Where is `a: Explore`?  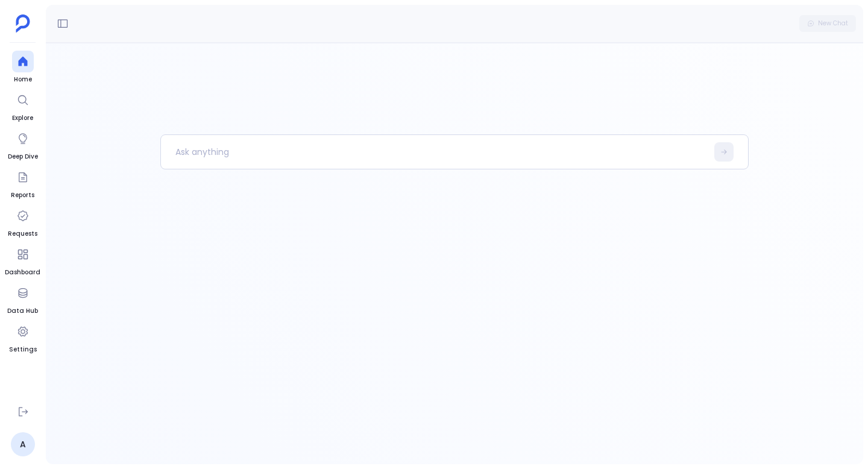
a: Explore is located at coordinates (23, 106).